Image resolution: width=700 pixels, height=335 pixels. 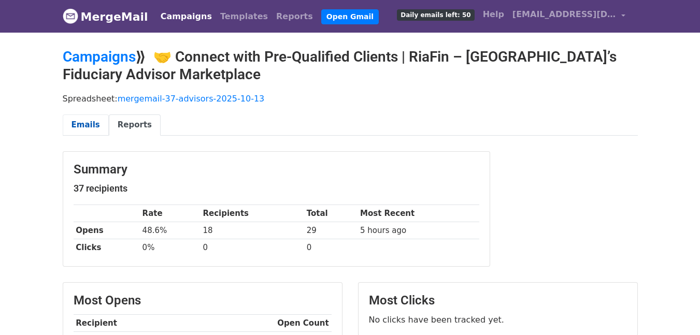 I want to click on h3: Summary, so click(x=276, y=169).